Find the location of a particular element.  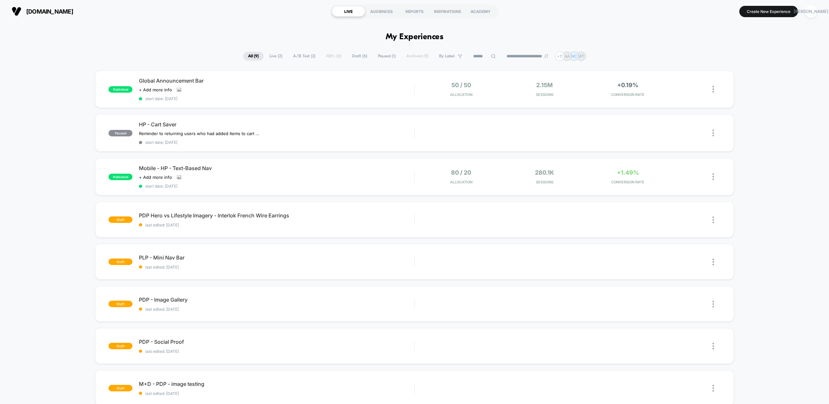

span: 280.1k is located at coordinates (544, 172).